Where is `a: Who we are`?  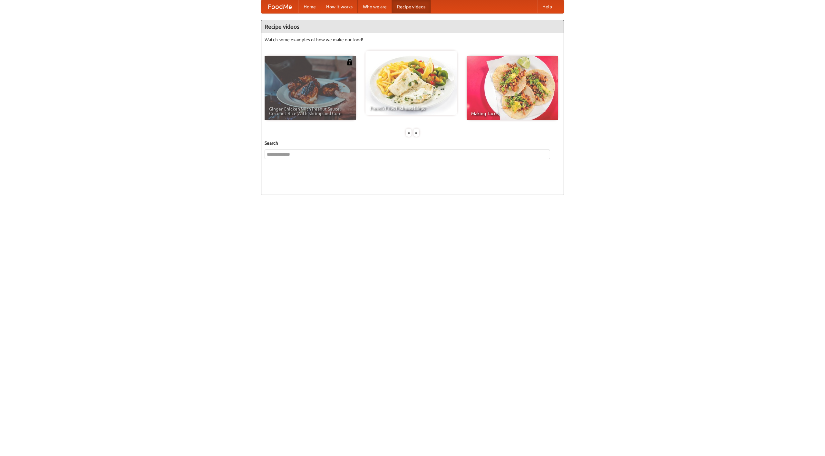
a: Who we are is located at coordinates (375, 7).